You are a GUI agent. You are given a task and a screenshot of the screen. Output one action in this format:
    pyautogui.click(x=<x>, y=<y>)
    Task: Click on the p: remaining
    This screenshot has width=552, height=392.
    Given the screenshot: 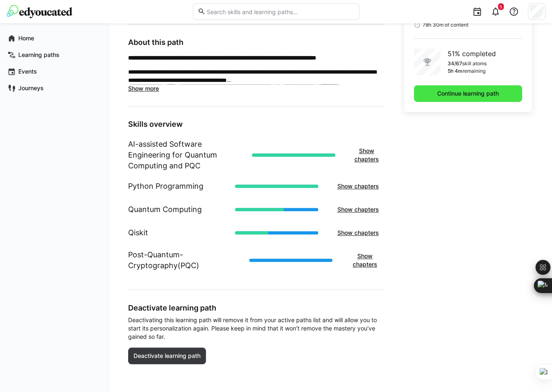 What is the action you would take?
    pyautogui.click(x=474, y=71)
    